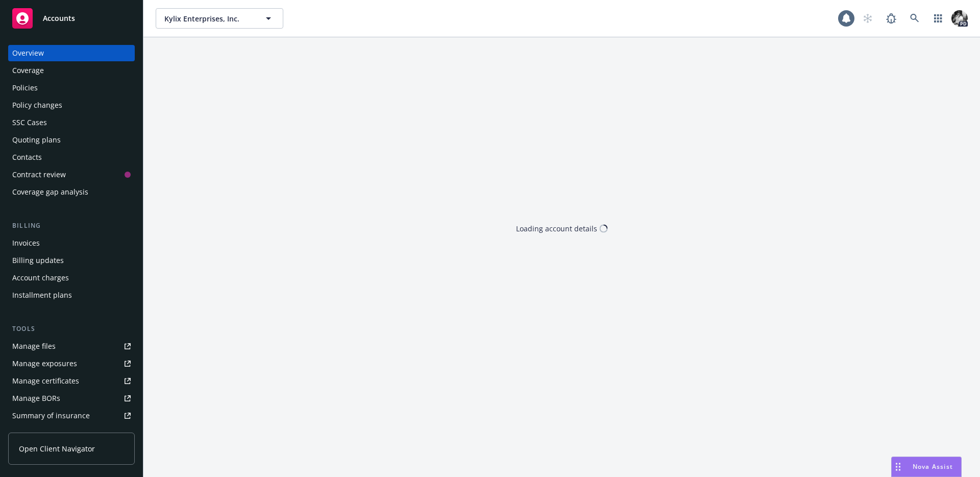 The height and width of the screenshot is (477, 980). What do you see at coordinates (71, 260) in the screenshot?
I see `a: Billing updates` at bounding box center [71, 260].